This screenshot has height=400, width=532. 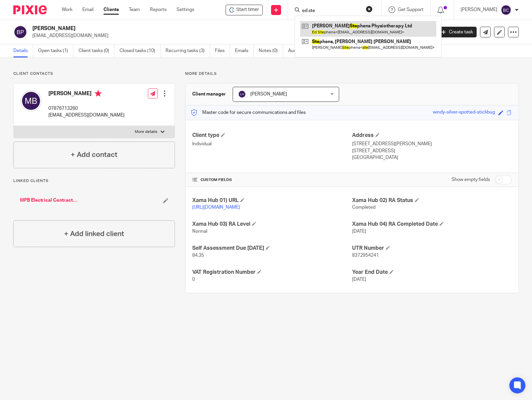 I want to click on p: 07876713260, so click(x=86, y=108).